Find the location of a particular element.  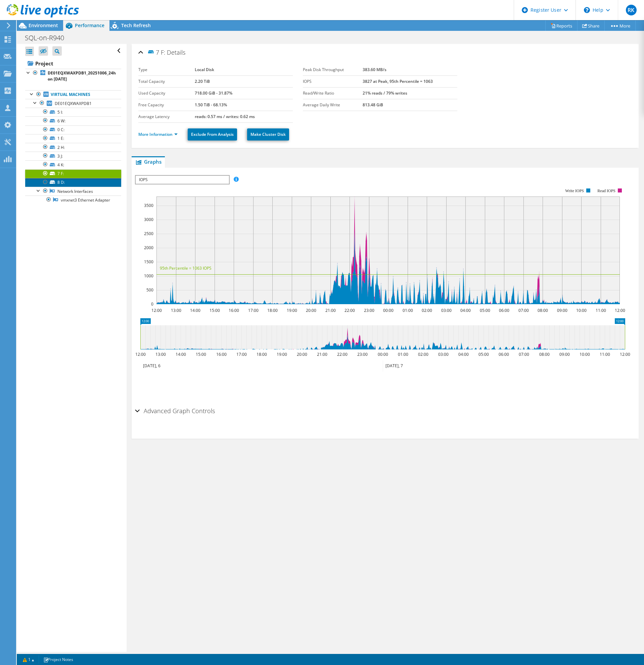

span: RK is located at coordinates (631, 10).